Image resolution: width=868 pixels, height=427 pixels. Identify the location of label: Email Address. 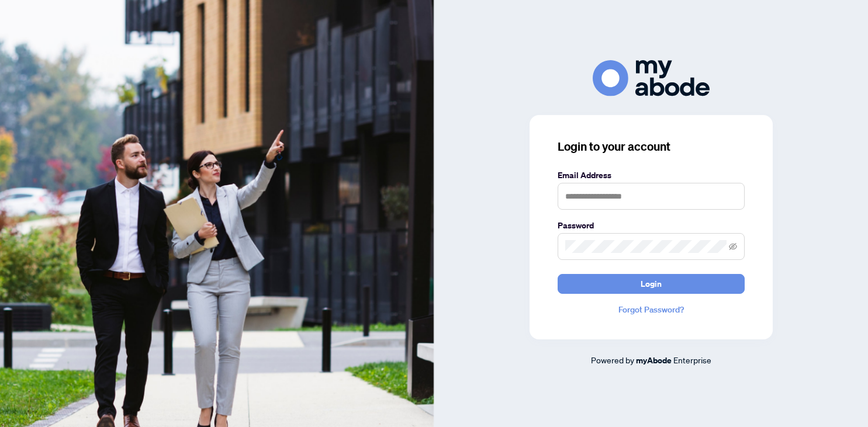
(651, 175).